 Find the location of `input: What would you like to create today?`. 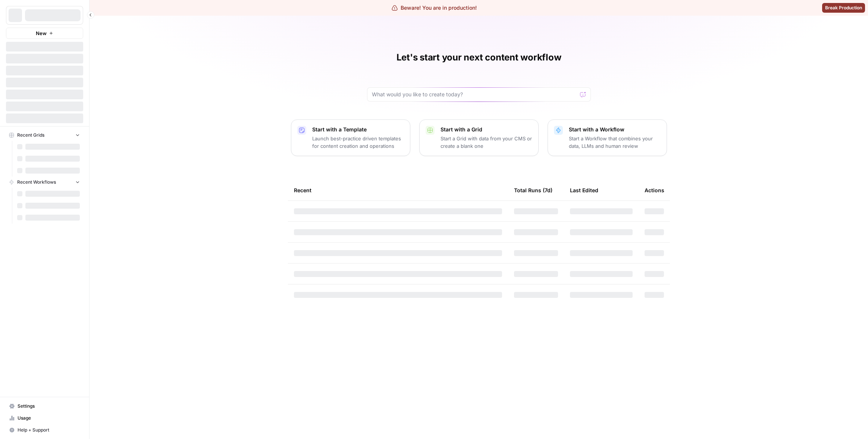

input: What would you like to create today? is located at coordinates (475, 95).